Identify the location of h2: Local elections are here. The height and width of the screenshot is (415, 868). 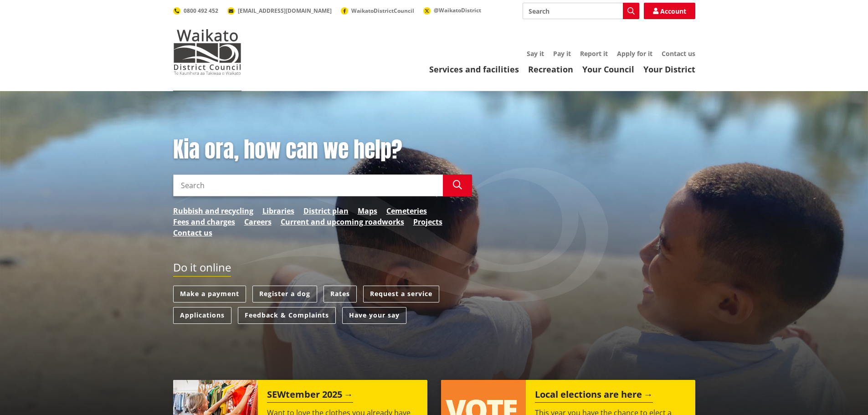
(594, 395).